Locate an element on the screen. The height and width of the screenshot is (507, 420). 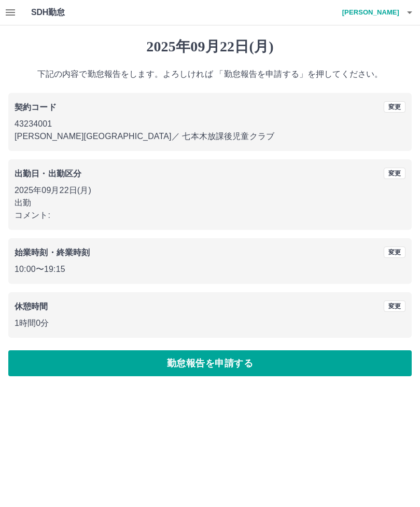
p: コメント: is located at coordinates (210, 215).